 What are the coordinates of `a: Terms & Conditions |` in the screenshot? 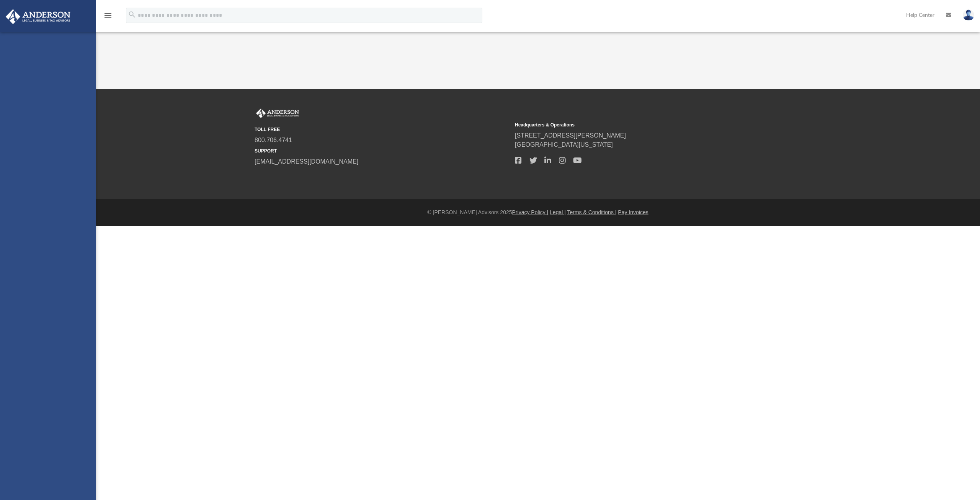 It's located at (592, 213).